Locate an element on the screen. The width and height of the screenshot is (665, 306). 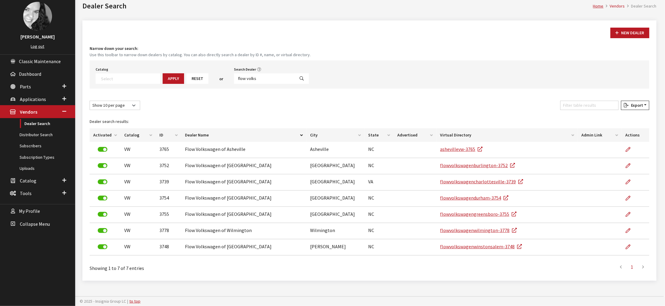
button: New Dealer is located at coordinates (630, 33).